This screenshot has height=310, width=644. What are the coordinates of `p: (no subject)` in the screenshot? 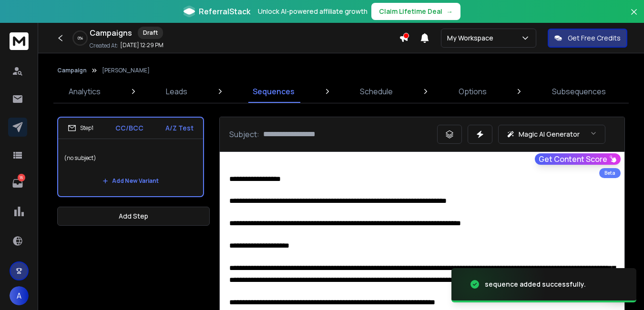 It's located at (131, 158).